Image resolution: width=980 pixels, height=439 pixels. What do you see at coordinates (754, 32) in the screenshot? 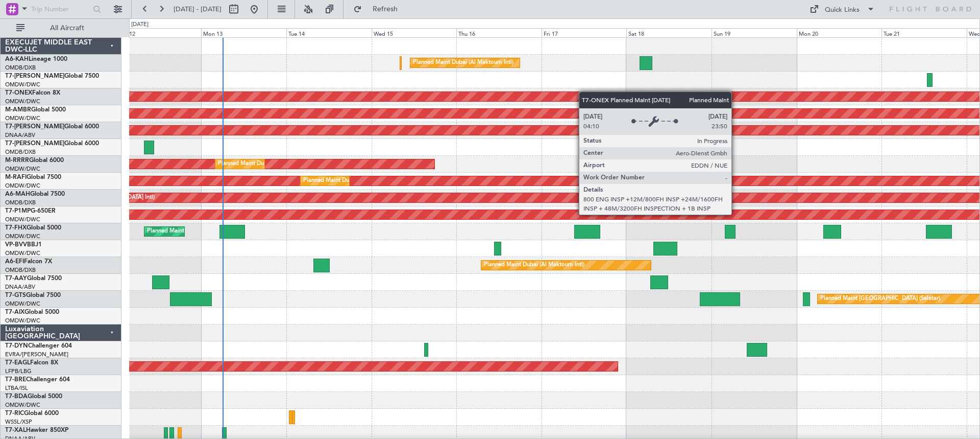
I see `div: Sun 19` at bounding box center [754, 32].